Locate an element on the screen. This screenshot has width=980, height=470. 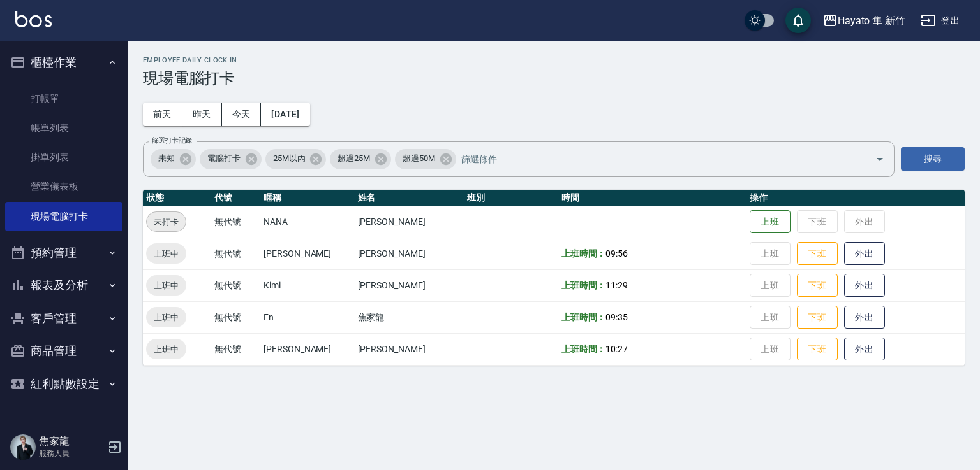
span: 10:27 is located at coordinates (616, 349).